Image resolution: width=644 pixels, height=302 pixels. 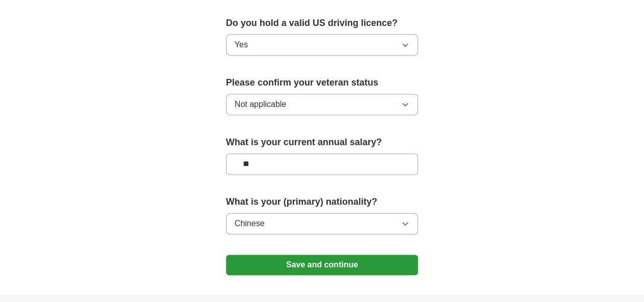 I want to click on button: Chinese, so click(x=322, y=223).